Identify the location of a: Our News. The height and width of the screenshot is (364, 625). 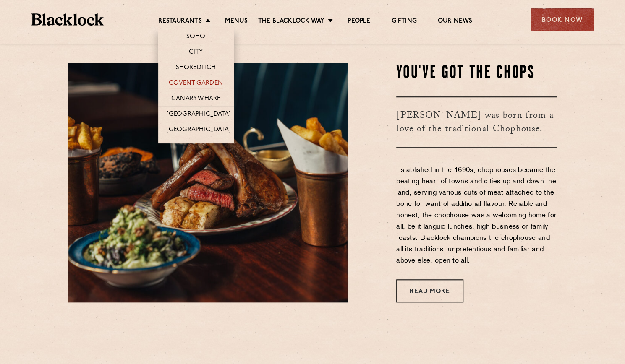
(455, 22).